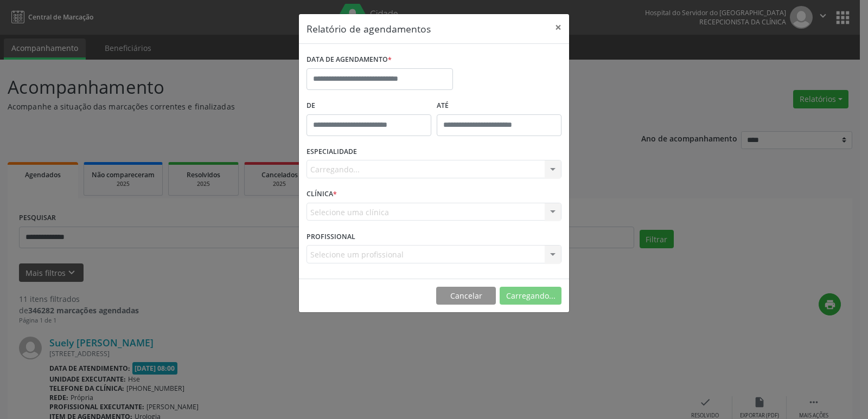  I want to click on label: De, so click(368, 105).